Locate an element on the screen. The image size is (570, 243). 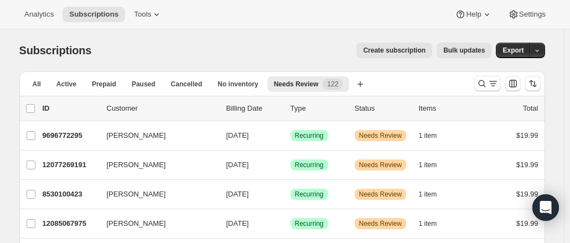
span: Active is located at coordinates (66, 84).